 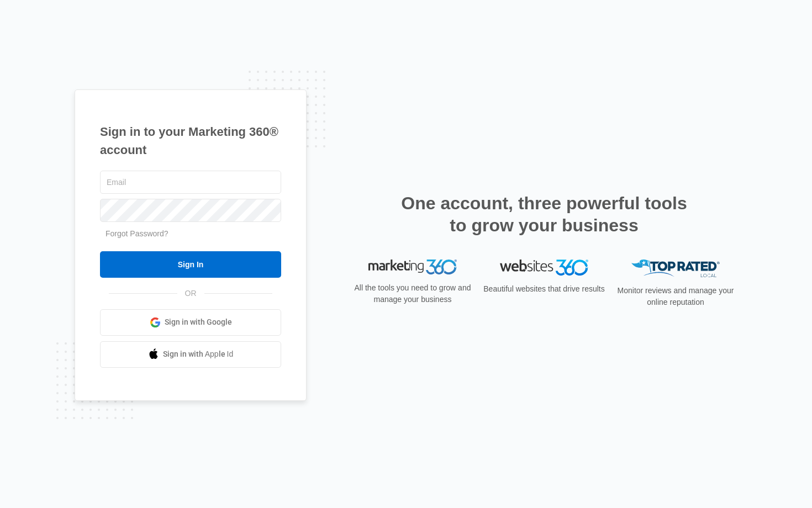 What do you see at coordinates (675, 296) in the screenshot?
I see `p: Monitor reviews and manage your online reputation` at bounding box center [675, 296].